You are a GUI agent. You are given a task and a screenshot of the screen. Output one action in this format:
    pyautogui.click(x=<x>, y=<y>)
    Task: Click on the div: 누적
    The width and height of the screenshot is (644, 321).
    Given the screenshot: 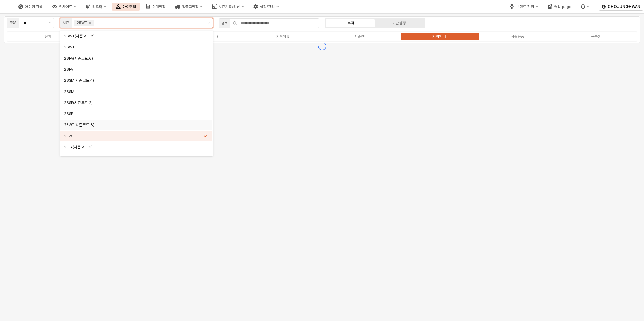 What is the action you would take?
    pyautogui.click(x=351, y=23)
    